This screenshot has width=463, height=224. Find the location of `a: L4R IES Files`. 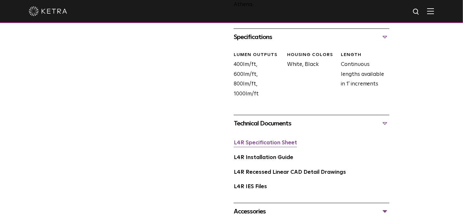

a: L4R IES Files is located at coordinates (250, 186).